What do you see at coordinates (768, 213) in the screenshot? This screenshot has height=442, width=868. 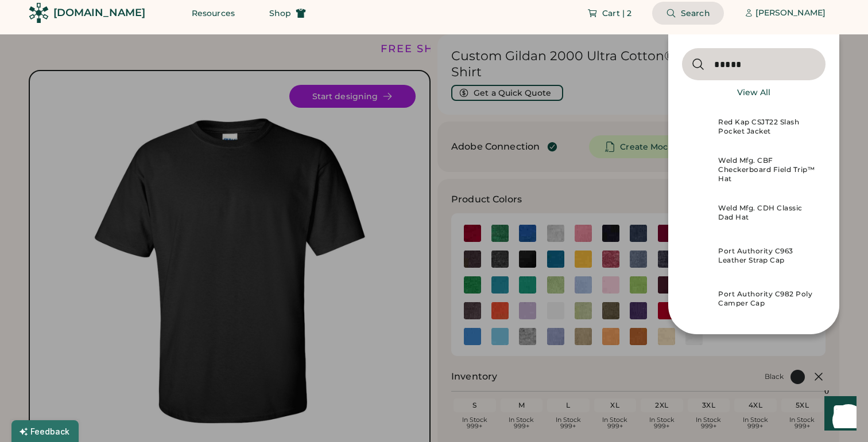 I see `div: Weld Mfg. CDH Classic Dad Hat` at bounding box center [768, 213].